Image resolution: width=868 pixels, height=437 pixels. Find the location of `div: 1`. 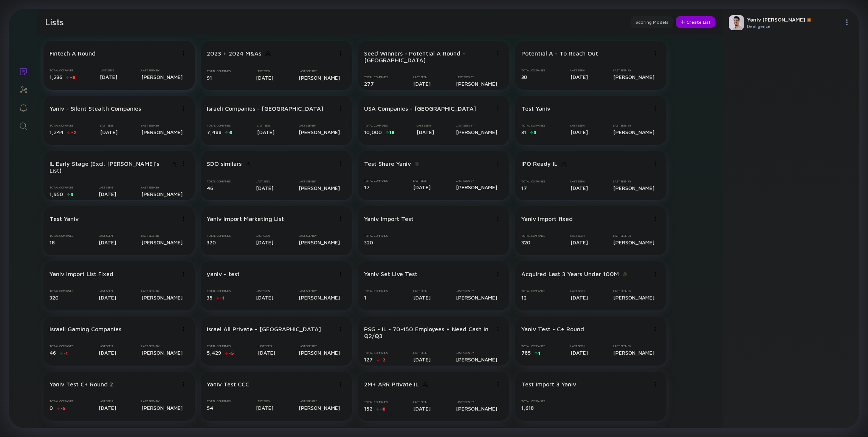

div: 1 is located at coordinates (539, 353).